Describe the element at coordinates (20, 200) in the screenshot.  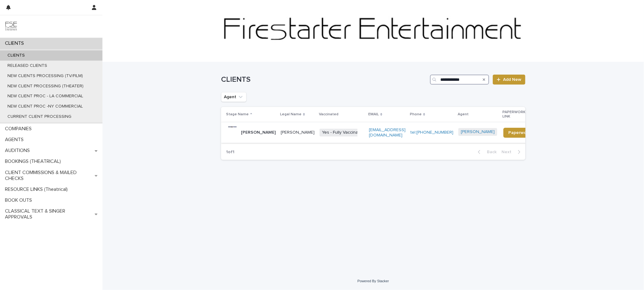
I see `p: BOOK OUTS` at that location.